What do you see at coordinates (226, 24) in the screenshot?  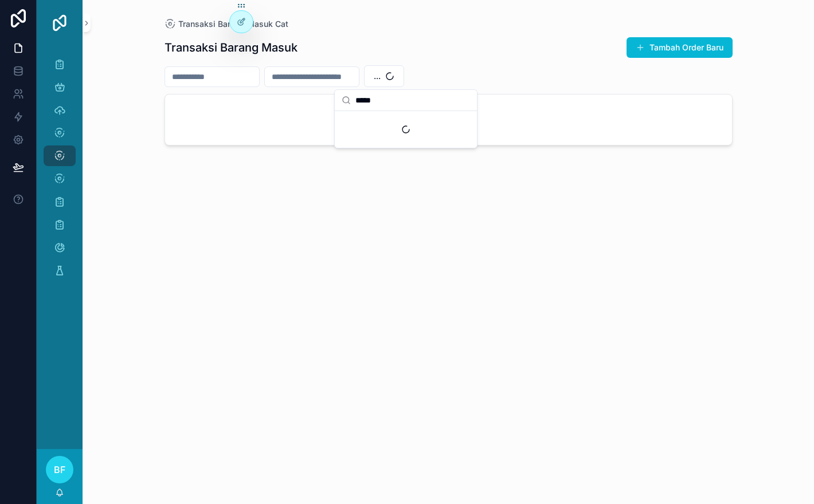 I see `a: Transaksi Barang Masuk Cat` at bounding box center [226, 24].